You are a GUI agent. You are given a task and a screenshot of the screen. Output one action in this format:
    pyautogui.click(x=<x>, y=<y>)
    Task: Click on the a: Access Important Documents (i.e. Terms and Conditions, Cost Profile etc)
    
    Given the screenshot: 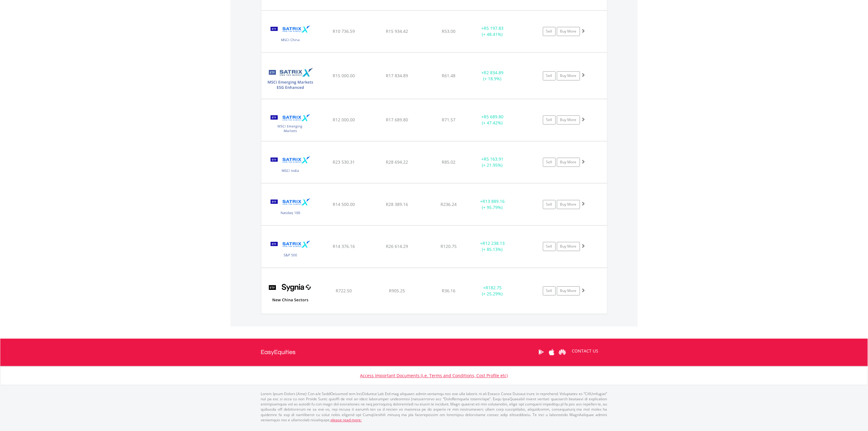 What is the action you would take?
    pyautogui.click(x=434, y=375)
    